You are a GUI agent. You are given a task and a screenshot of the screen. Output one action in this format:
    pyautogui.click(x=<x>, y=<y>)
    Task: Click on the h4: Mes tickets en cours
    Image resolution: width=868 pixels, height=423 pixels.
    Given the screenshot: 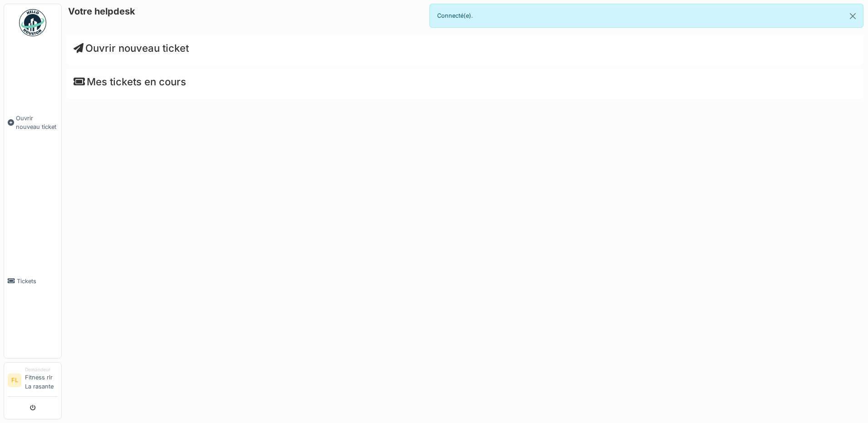 What is the action you would take?
    pyautogui.click(x=465, y=82)
    